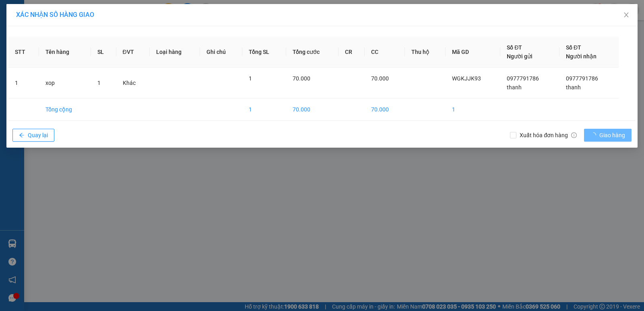 The width and height of the screenshot is (644, 311). I want to click on th: Thu hộ, so click(425, 52).